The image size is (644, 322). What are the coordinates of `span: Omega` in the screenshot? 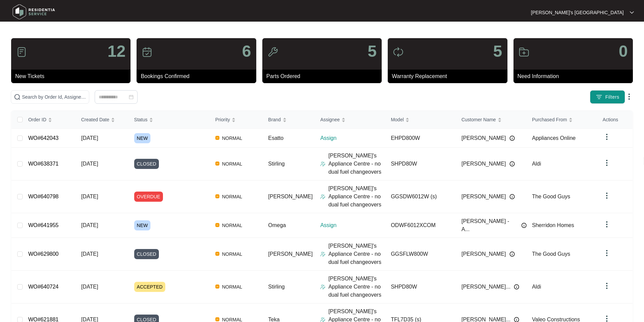 It's located at (277, 225).